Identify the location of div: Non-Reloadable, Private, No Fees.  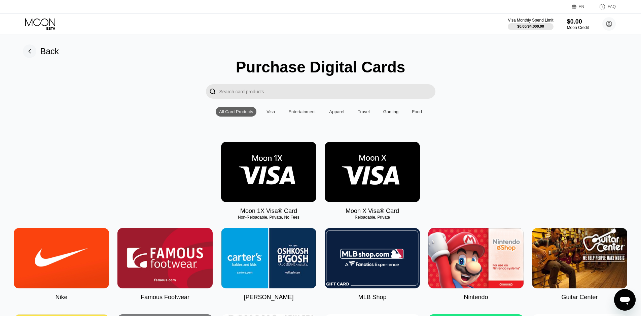
(269, 217).